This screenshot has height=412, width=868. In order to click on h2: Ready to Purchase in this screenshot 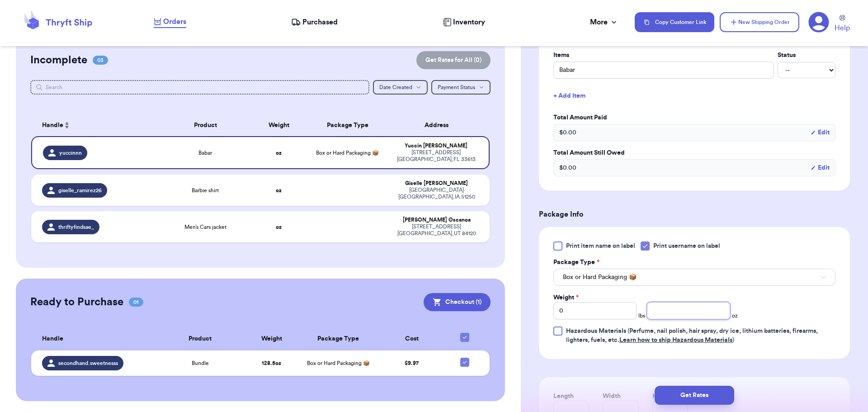, I will do `click(77, 302)`.